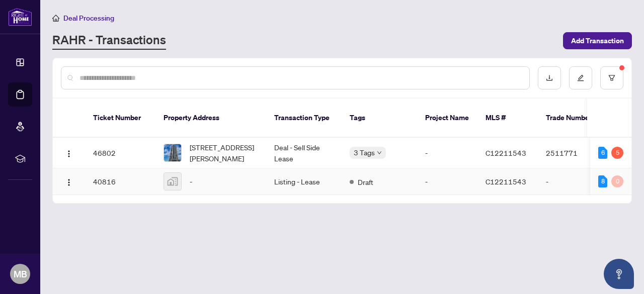 This screenshot has width=644, height=294. What do you see at coordinates (120, 182) in the screenshot?
I see `td: 40816` at bounding box center [120, 182].